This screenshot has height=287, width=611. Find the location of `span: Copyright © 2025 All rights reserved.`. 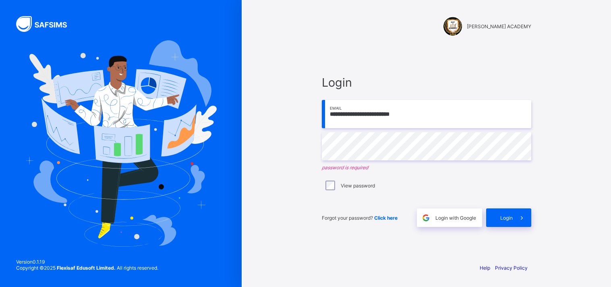

span: Copyright © 2025 All rights reserved. is located at coordinates (87, 268).